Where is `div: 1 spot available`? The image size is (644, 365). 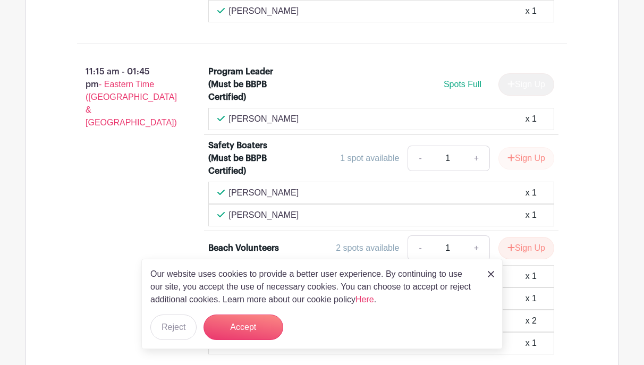 div: 1 spot available is located at coordinates (369, 158).